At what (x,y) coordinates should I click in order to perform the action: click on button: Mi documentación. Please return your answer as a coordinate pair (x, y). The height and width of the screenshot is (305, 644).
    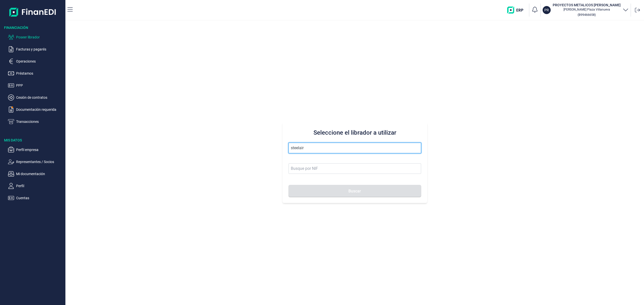
    Looking at the image, I should click on (36, 174).